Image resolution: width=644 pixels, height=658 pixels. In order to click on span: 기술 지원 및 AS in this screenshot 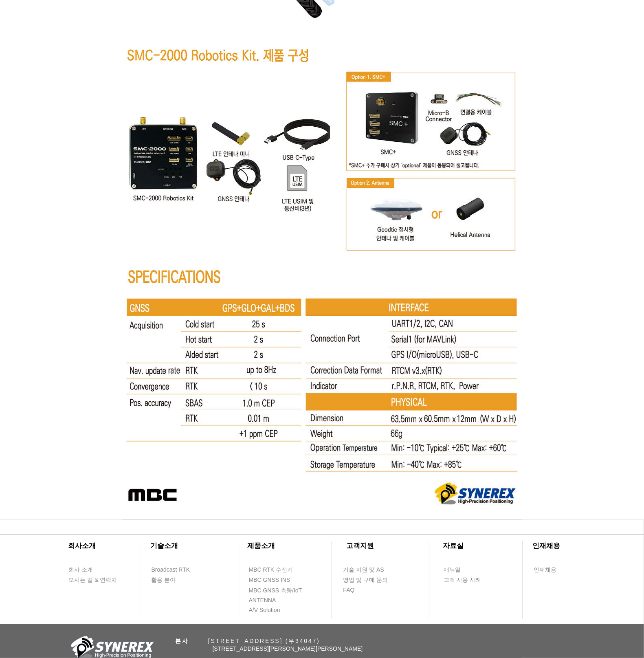, I will do `click(364, 570)`.